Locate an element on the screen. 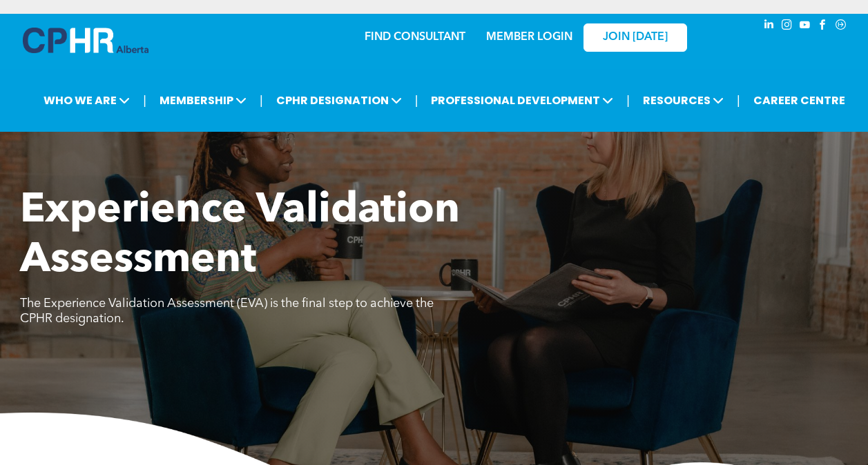 The width and height of the screenshot is (868, 465). a: instagram is located at coordinates (787, 26).